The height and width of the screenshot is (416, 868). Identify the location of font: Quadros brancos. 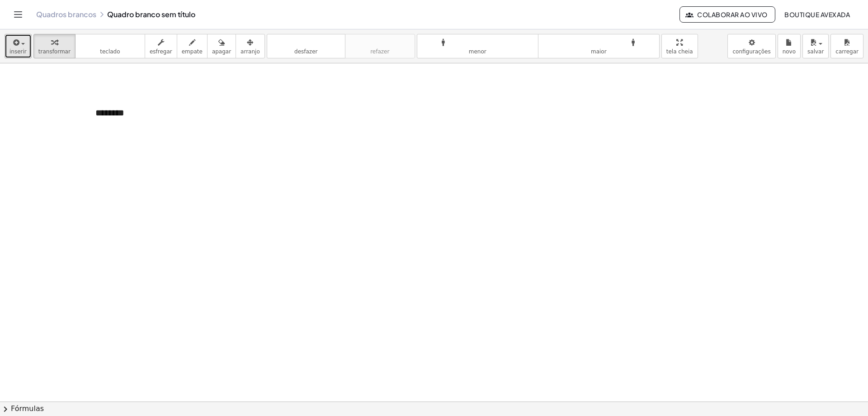
(66, 14).